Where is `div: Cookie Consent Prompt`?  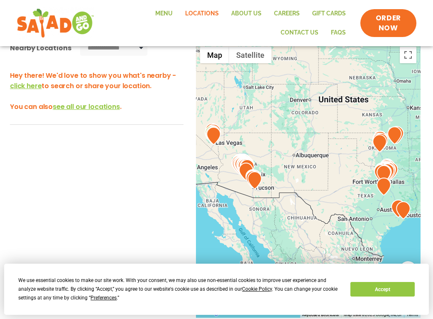
div: Cookie Consent Prompt is located at coordinates (216, 289).